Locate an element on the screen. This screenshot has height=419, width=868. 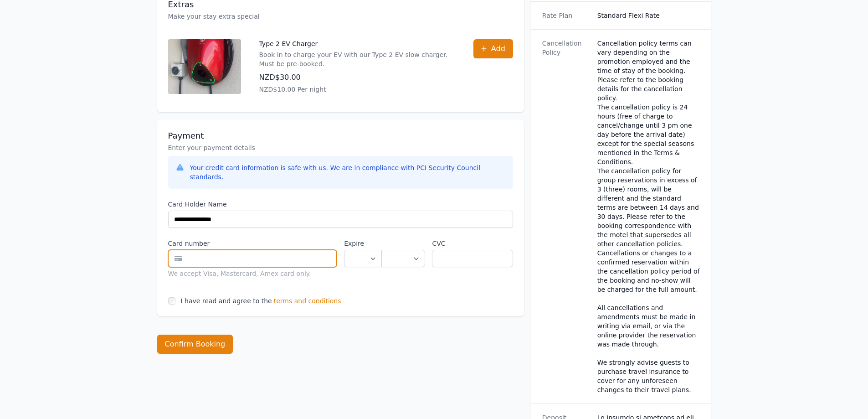
p: Book in to charge your EV with our Type 2 EV slow charger. Must be pre-booked. is located at coordinates (357, 59).